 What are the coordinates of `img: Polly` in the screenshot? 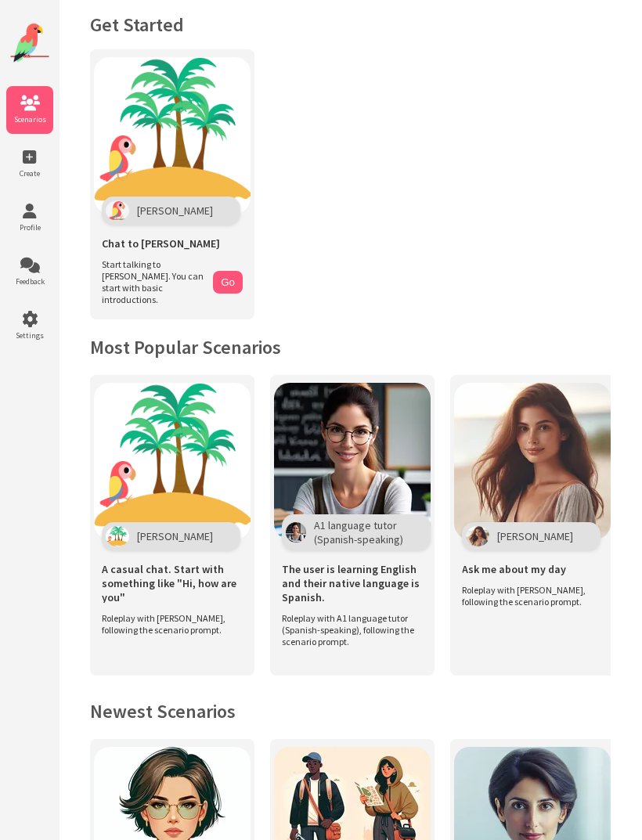 It's located at (117, 210).